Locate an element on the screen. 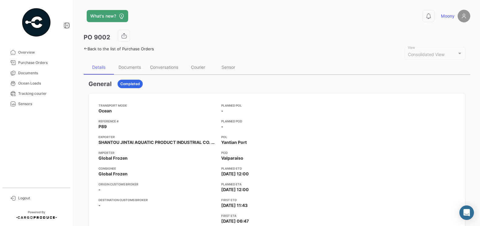 Image resolution: width=480 pixels, height=226 pixels. app-card-info-title: Planned ETD is located at coordinates (278, 168).